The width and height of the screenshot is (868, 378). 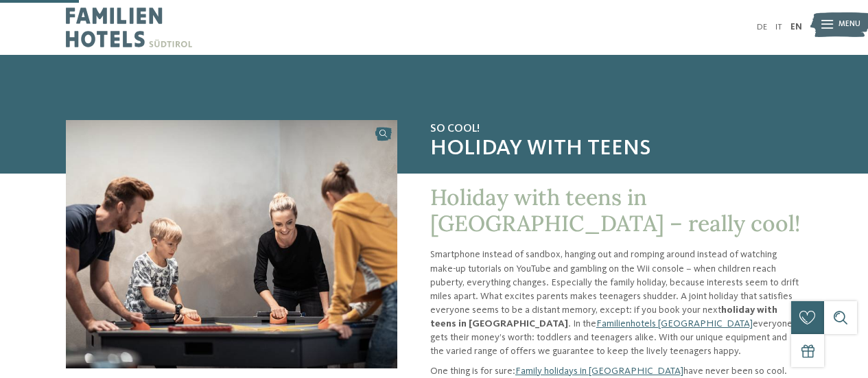 What do you see at coordinates (778, 26) in the screenshot?
I see `a: IT` at bounding box center [778, 26].